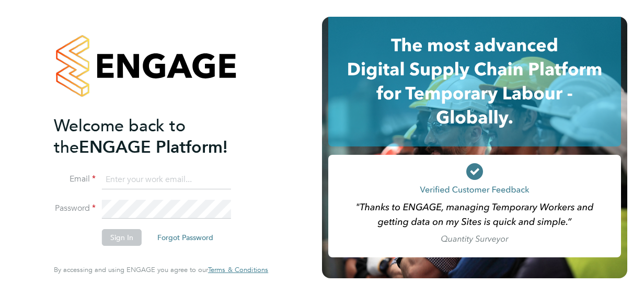 The width and height of the screenshot is (644, 295). What do you see at coordinates (122, 237) in the screenshot?
I see `button: Sign In` at bounding box center [122, 237].